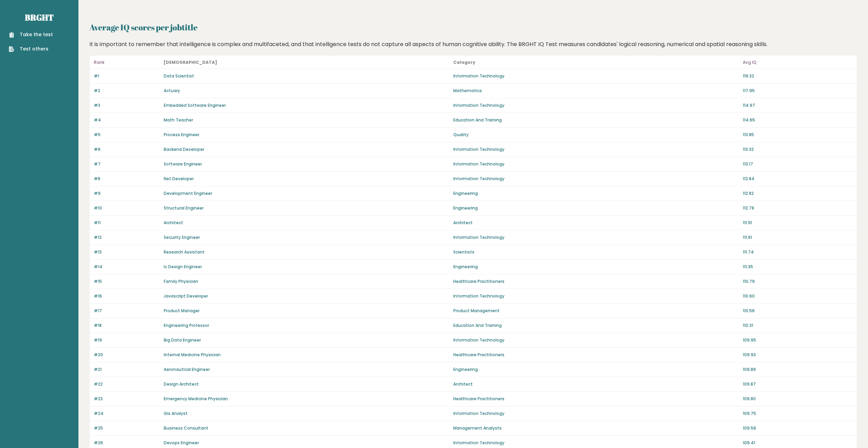  What do you see at coordinates (182, 340) in the screenshot?
I see `a: Big Data Engineer` at bounding box center [182, 340].